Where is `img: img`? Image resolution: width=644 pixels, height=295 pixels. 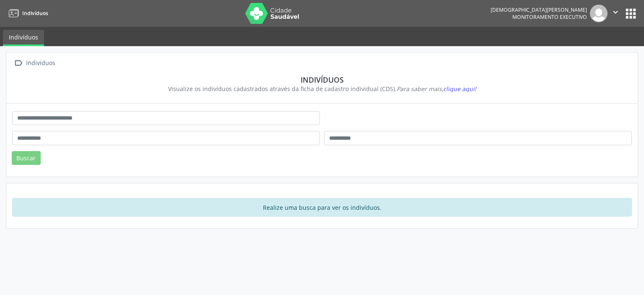 img: img is located at coordinates (599, 14).